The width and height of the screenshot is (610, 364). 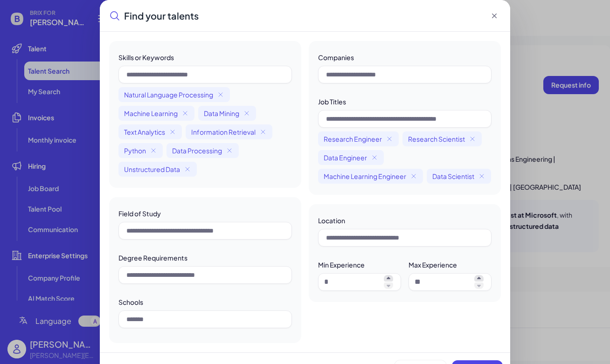 What do you see at coordinates (222, 113) in the screenshot?
I see `span: Data Mining` at bounding box center [222, 113].